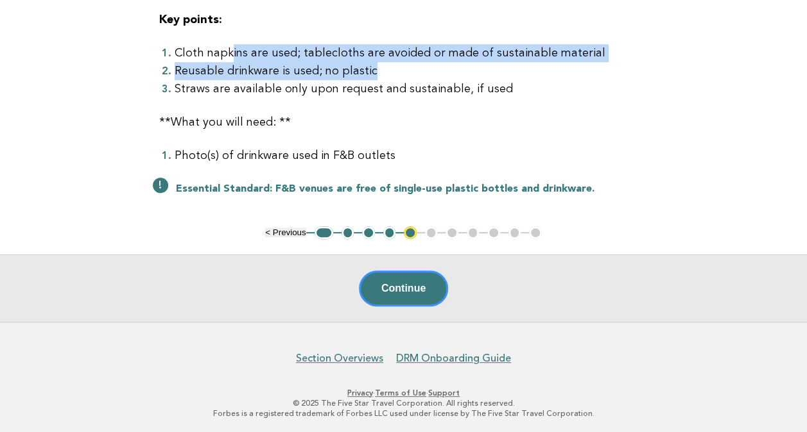 The image size is (807, 432). I want to click on a: Privacy, so click(360, 393).